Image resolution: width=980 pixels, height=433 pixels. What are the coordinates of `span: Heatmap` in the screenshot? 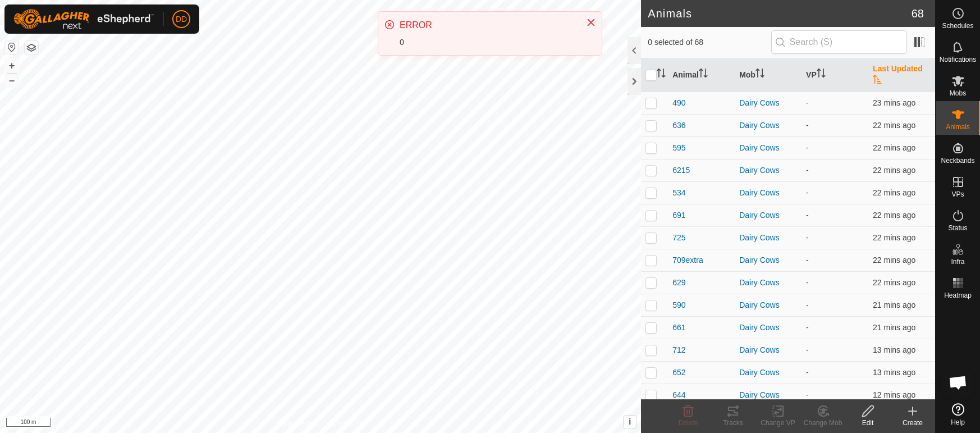 It's located at (958, 296).